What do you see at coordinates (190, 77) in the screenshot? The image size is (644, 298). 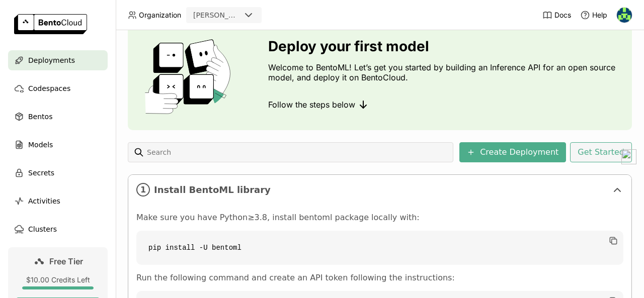 I see `img: cover onboarding` at bounding box center [190, 77].